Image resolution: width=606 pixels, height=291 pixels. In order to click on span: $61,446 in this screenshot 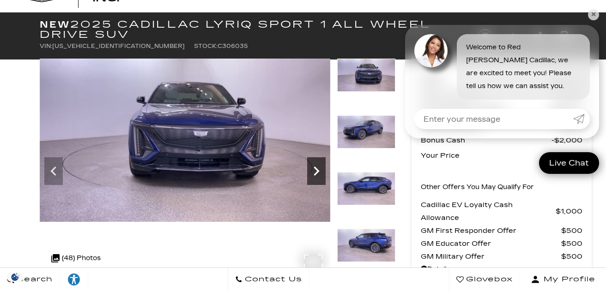, I will do `click(567, 156)`.